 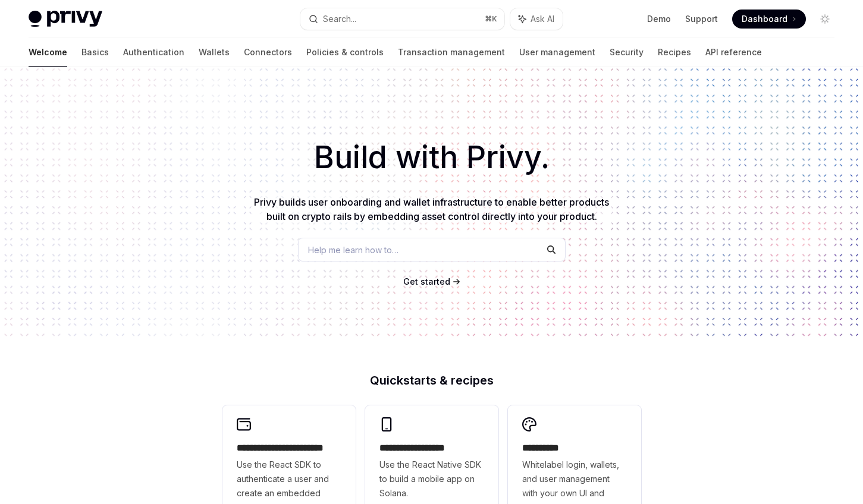 I want to click on h2: Quickstarts & recipes, so click(x=432, y=381).